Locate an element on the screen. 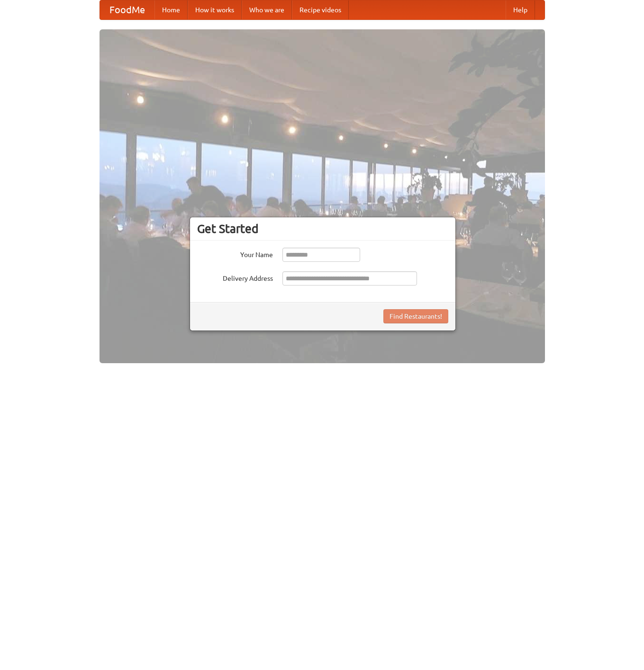  a: Recipe videos is located at coordinates (320, 10).